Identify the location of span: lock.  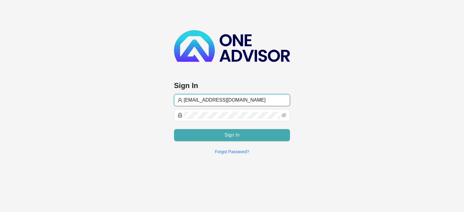
(180, 115).